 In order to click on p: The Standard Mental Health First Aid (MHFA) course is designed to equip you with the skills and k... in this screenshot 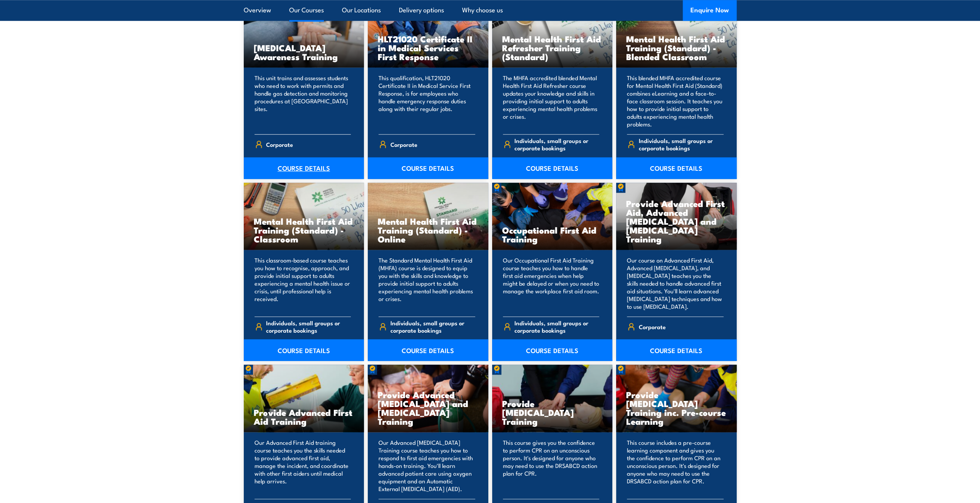, I will do `click(427, 283)`.